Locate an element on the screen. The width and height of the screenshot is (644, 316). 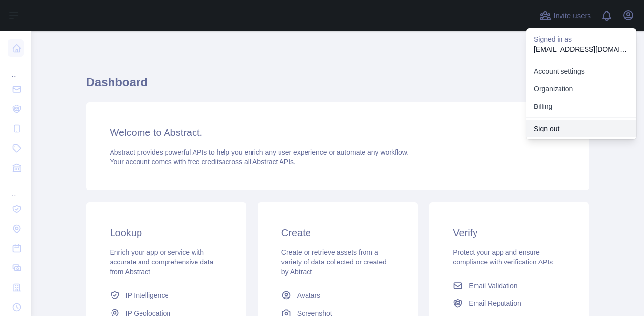
span: IP Intelligence is located at coordinates (148, 295).